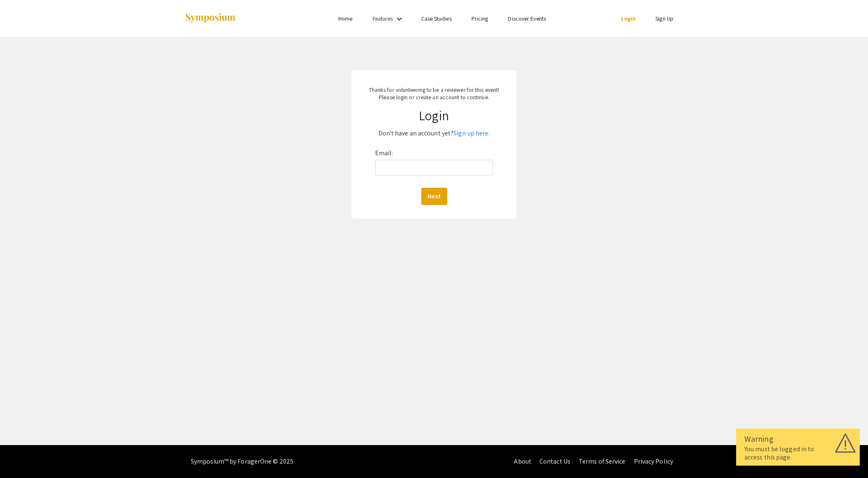  What do you see at coordinates (555, 461) in the screenshot?
I see `a: Contact Us` at bounding box center [555, 461].